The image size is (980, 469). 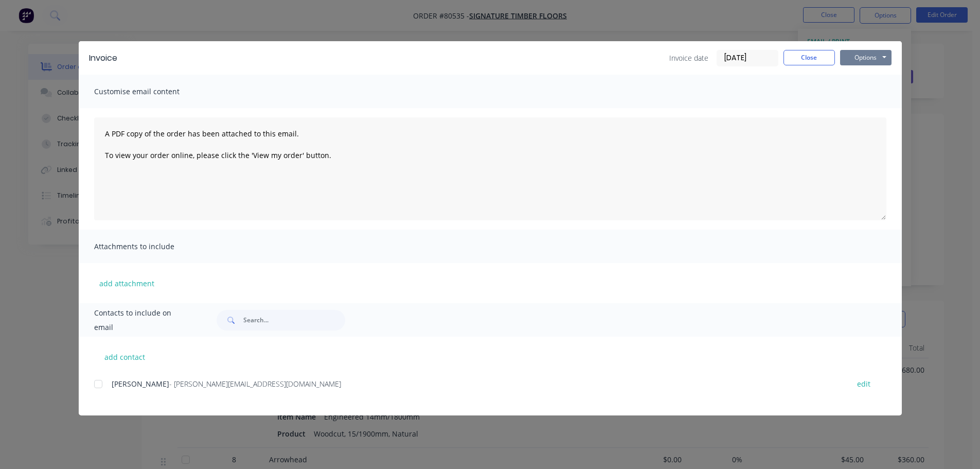 I want to click on span: Contacts to include on email, so click(x=142, y=320).